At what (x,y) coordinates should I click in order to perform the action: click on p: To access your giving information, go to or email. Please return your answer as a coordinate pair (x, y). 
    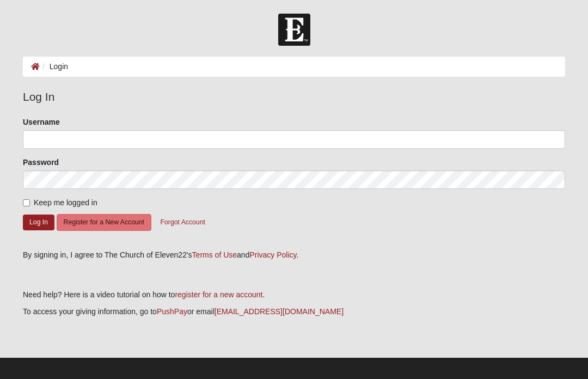
    Looking at the image, I should click on (294, 312).